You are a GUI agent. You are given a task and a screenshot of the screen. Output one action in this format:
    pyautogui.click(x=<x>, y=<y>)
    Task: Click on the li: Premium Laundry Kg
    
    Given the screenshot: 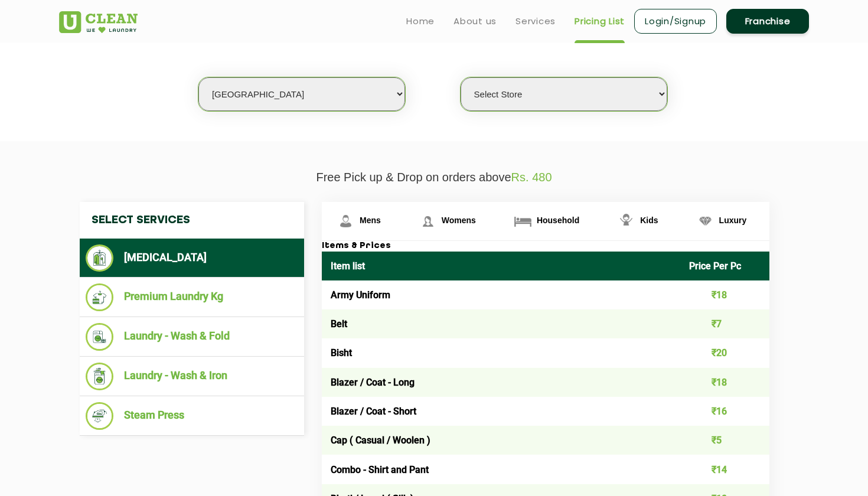 What is the action you would take?
    pyautogui.click(x=192, y=297)
    